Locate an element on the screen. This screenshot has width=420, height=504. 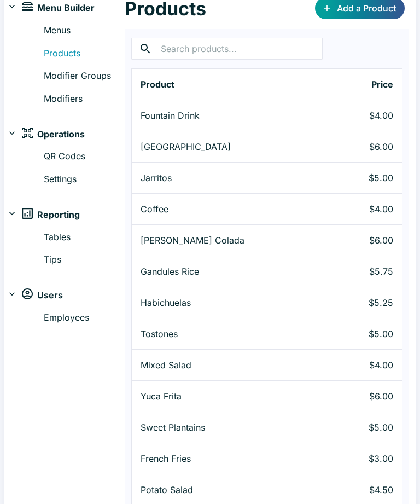
p: $3.00 is located at coordinates (364, 459).